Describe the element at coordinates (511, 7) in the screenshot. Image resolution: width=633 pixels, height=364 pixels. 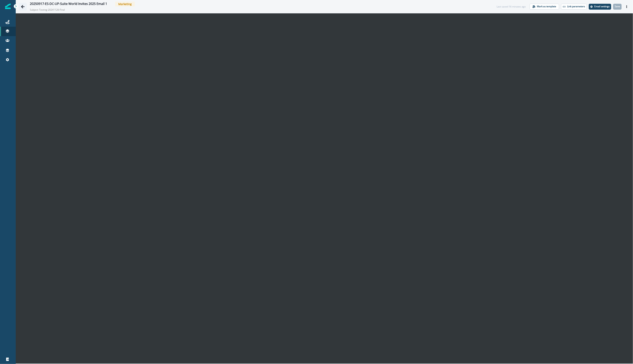
I see `div: Last saved 16 minutes ago` at that location.